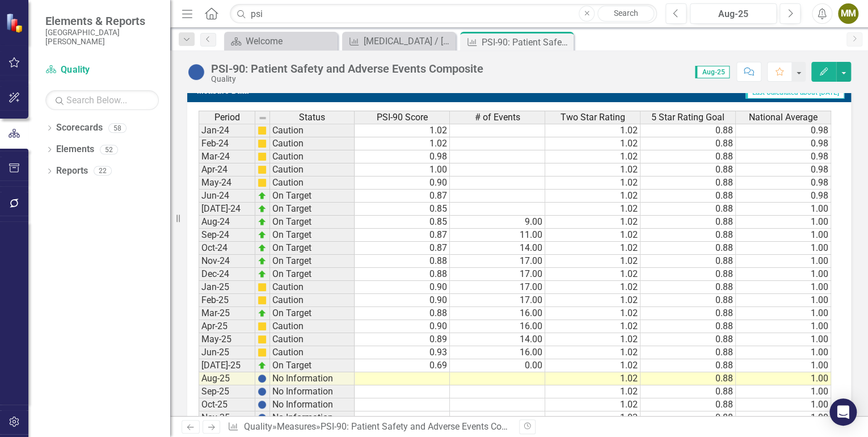  I want to click on td: Mar-25, so click(227, 313).